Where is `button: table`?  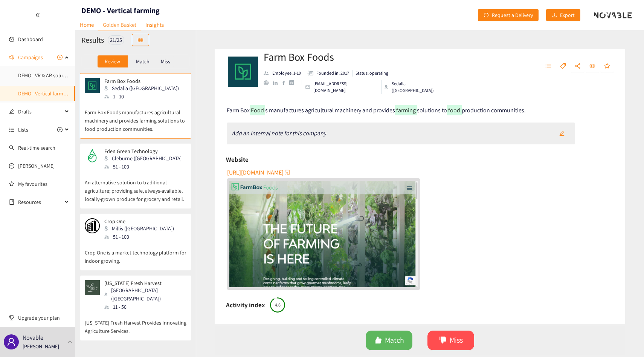 button: table is located at coordinates (140, 40).